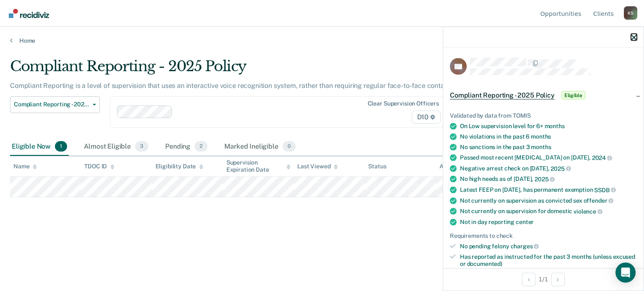 The height and width of the screenshot is (291, 644). I want to click on img: Recidiviz, so click(29, 14).